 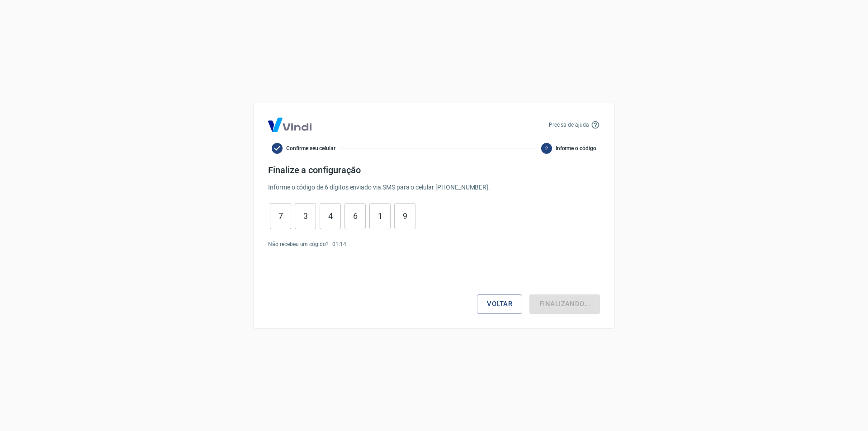 What do you see at coordinates (298, 244) in the screenshot?
I see `p: Não recebeu um cógido?` at bounding box center [298, 244].